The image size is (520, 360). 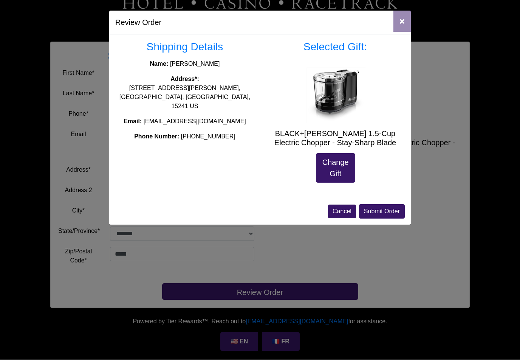 What do you see at coordinates (335, 93) in the screenshot?
I see `img: BLACK+DECKER 1.5-Cup Electric Chopper - Stay-Sharp Blade` at bounding box center [335, 93].